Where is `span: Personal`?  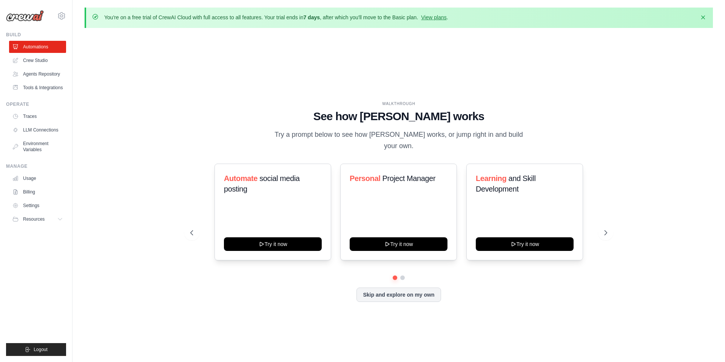 span: Personal is located at coordinates (365, 178).